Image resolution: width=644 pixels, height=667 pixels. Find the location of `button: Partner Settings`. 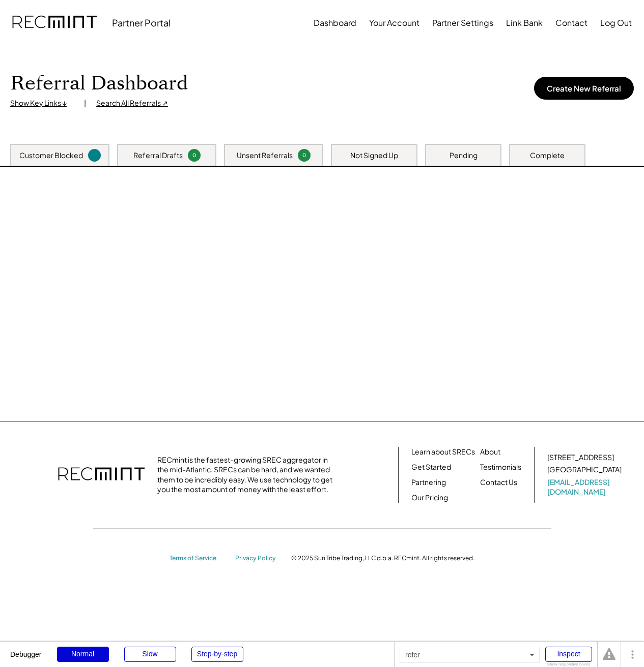

button: Partner Settings is located at coordinates (463, 23).